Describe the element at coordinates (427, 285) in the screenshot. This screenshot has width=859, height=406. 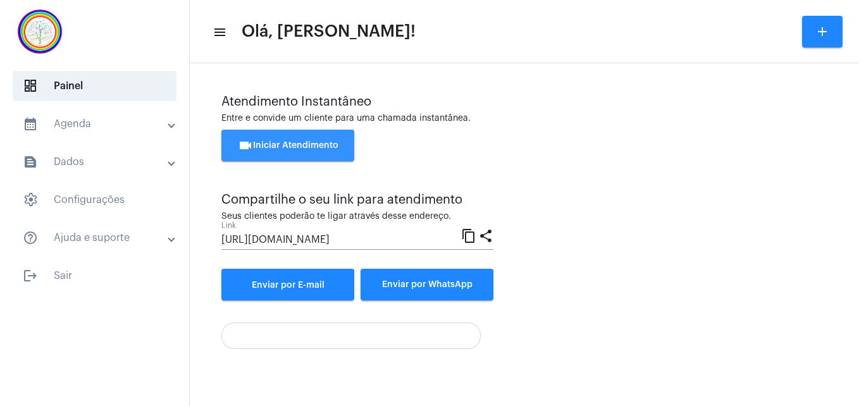
I see `span: Enviar por WhatsApp` at that location.